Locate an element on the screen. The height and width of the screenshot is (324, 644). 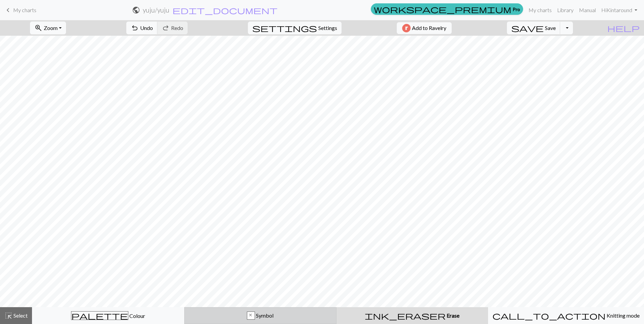
span: zoom_in is located at coordinates (38, 28).